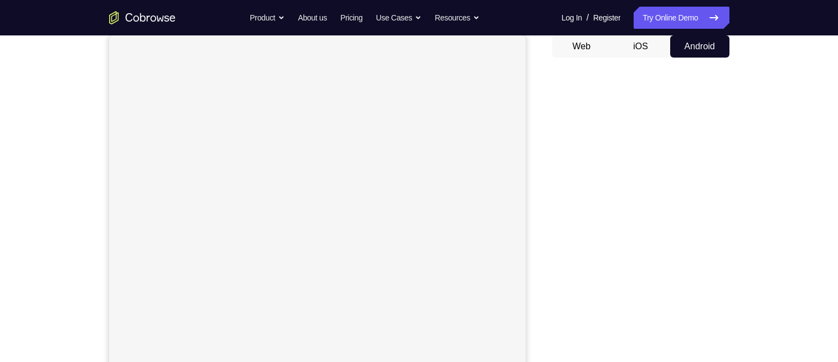 This screenshot has height=362, width=838. Describe the element at coordinates (399, 18) in the screenshot. I see `button: Use Cases` at that location.